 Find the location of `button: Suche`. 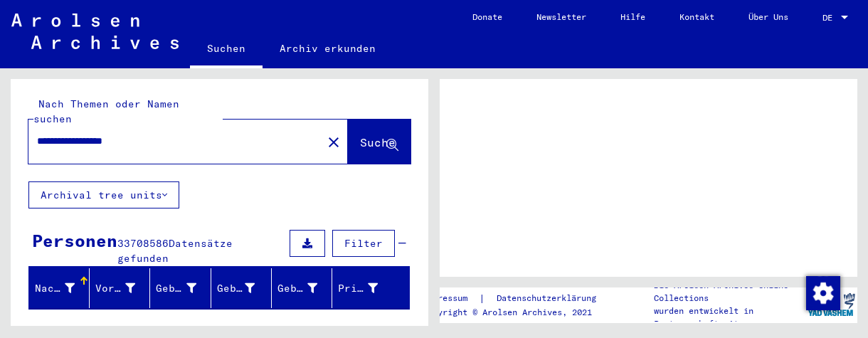

button: Suche is located at coordinates (379, 142).